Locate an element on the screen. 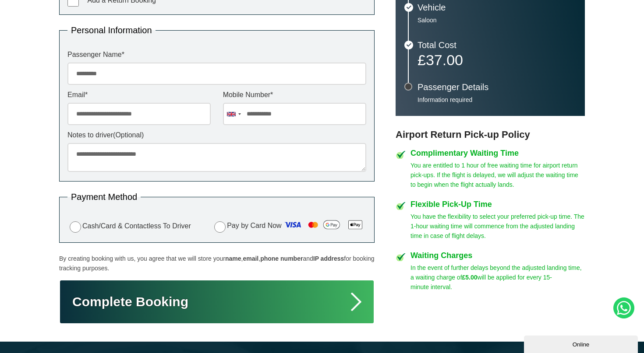 Image resolution: width=644 pixels, height=353 pixels. strong: IP address is located at coordinates (328, 259).